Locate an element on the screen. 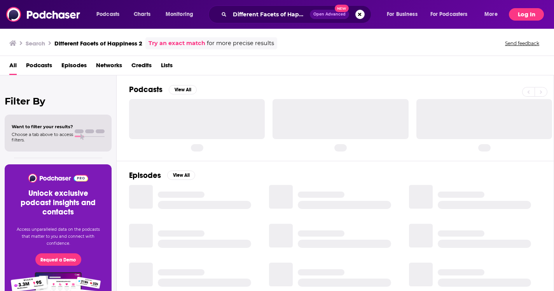 The height and width of the screenshot is (291, 554). a: Podcasts is located at coordinates (39, 67).